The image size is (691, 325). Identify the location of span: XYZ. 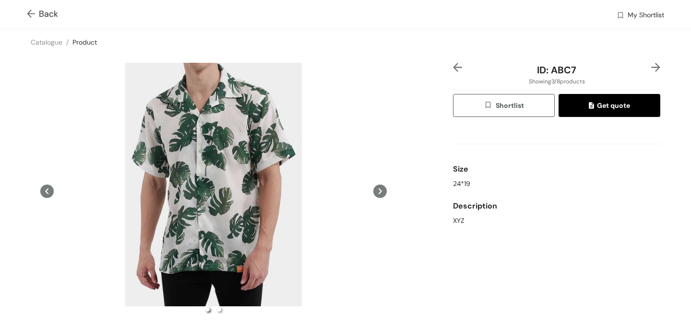
(459, 221).